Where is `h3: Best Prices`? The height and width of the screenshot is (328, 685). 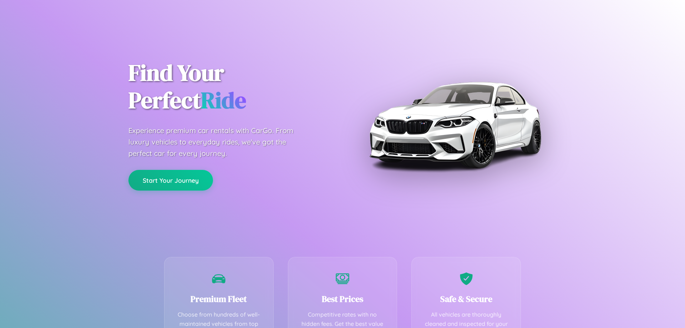
h3: Best Prices is located at coordinates (343, 299).